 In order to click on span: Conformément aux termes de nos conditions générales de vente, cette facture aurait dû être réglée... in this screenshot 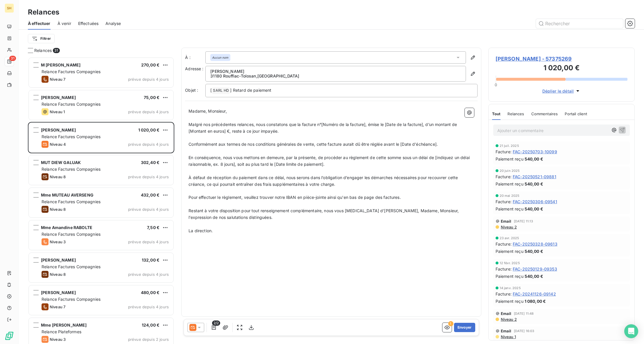, I will do `click(313, 144)`.